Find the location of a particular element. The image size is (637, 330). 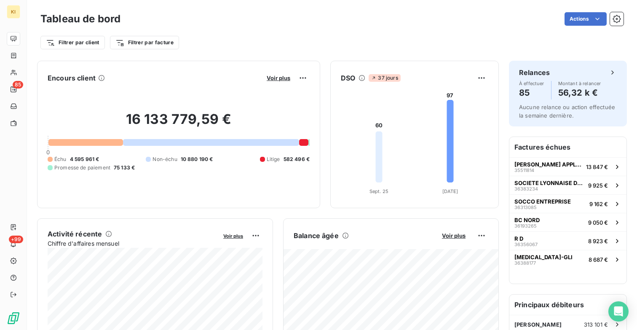

span: 9 925 € is located at coordinates (597, 185).